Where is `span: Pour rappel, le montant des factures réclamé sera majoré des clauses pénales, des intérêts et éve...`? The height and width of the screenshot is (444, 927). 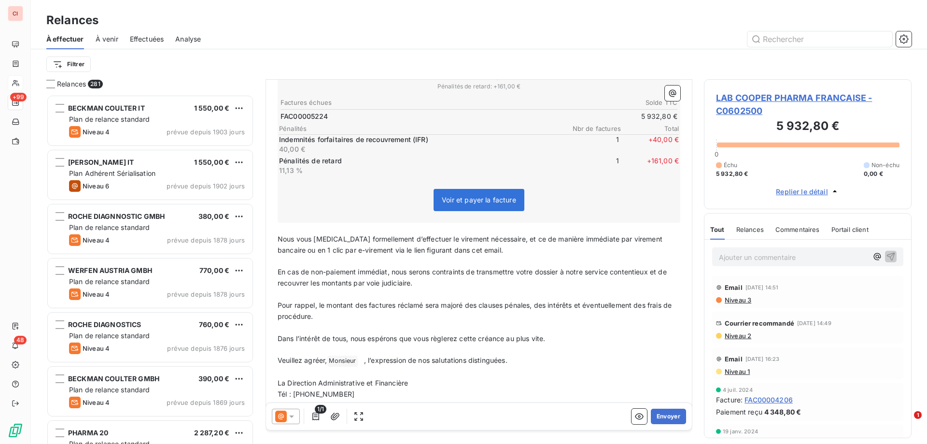 span: Pour rappel, le montant des factures réclamé sera majoré des clauses pénales, des intérêts et éve... is located at coordinates (475, 310).